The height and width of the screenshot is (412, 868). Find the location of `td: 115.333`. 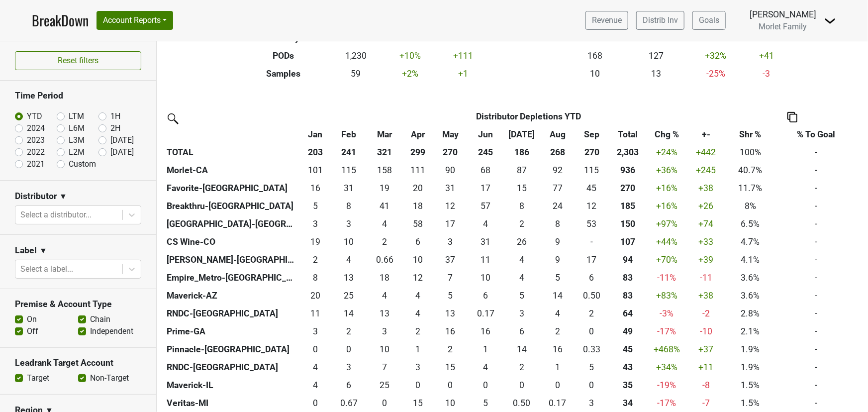

td: 115.333 is located at coordinates (591, 170).